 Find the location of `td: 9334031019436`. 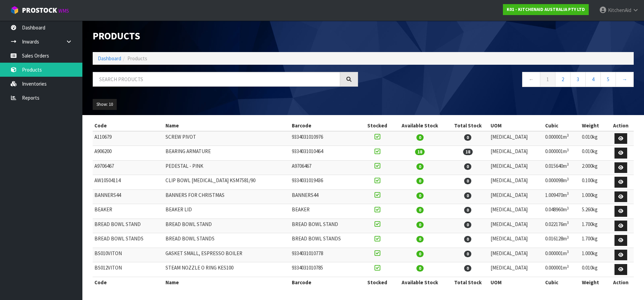

td: 9334031019436 is located at coordinates (325, 183).